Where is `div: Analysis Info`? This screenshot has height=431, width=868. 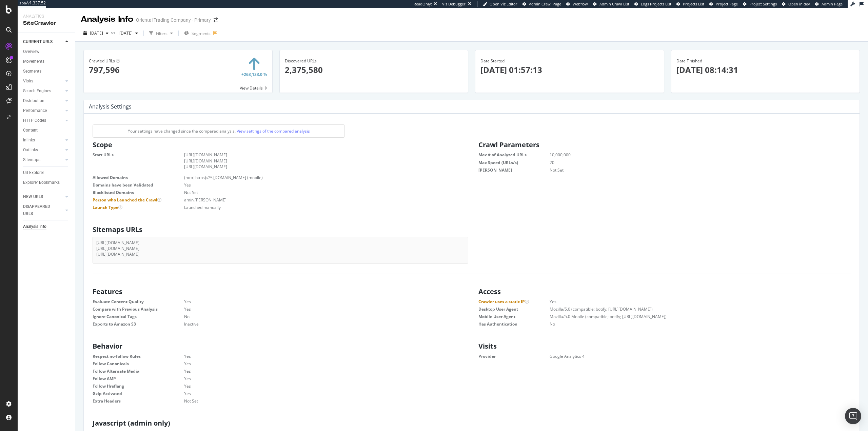
div: Analysis Info is located at coordinates (34, 227).